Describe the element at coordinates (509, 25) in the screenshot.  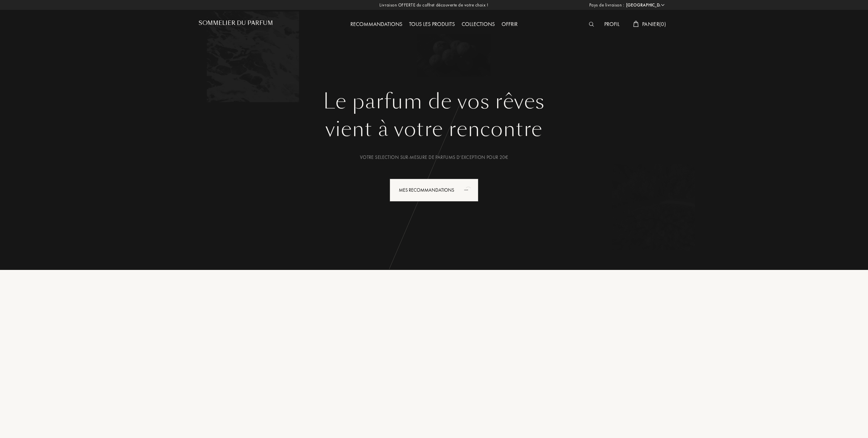
I see `div: Offrir` at that location.